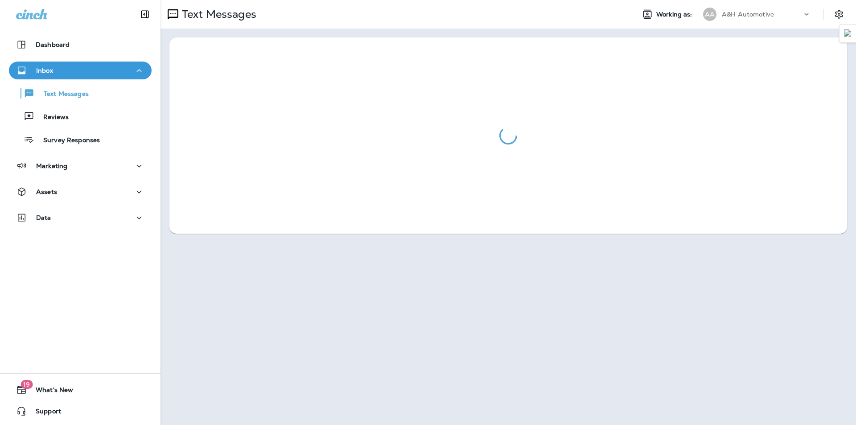  What do you see at coordinates (50, 392) in the screenshot?
I see `span: What's New` at bounding box center [50, 392].